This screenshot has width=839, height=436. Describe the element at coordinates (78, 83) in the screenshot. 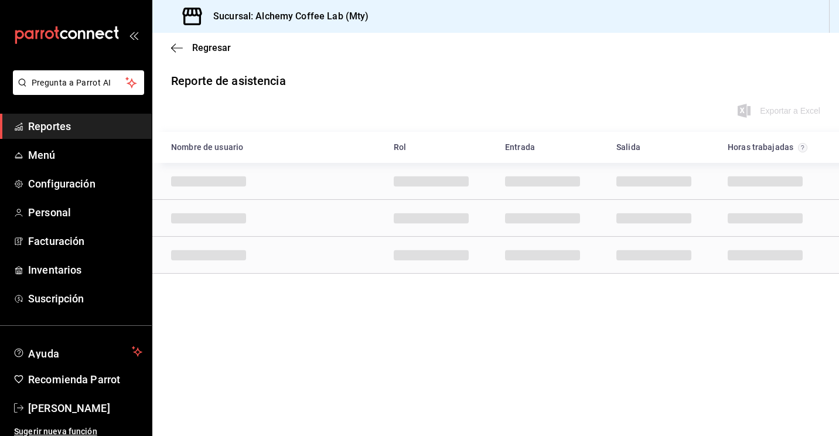

I see `span: Pregunta a Parrot AI` at that location.